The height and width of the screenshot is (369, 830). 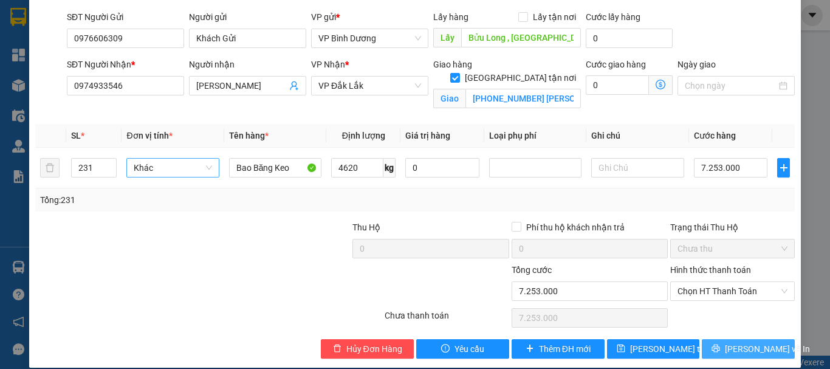 What do you see at coordinates (171, 21) in the screenshot?
I see `b: Hồng Đức Express` at bounding box center [171, 21].